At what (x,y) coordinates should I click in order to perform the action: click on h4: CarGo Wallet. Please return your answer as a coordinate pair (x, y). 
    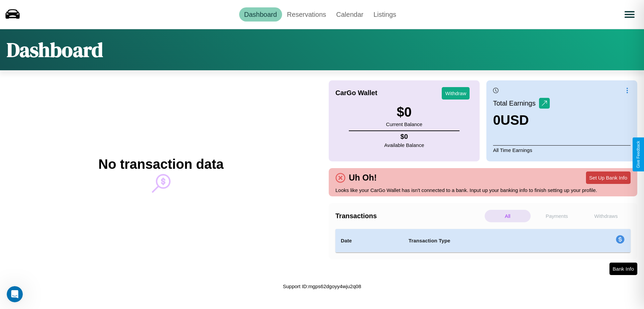
    Looking at the image, I should click on (356, 93).